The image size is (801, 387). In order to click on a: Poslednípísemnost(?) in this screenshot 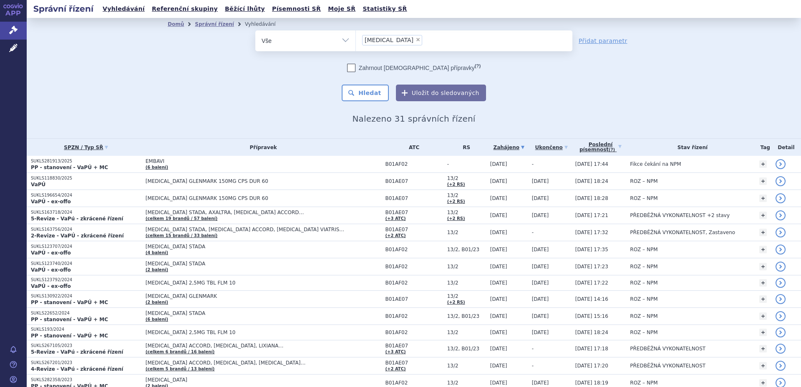, I will do `click(600, 147)`.